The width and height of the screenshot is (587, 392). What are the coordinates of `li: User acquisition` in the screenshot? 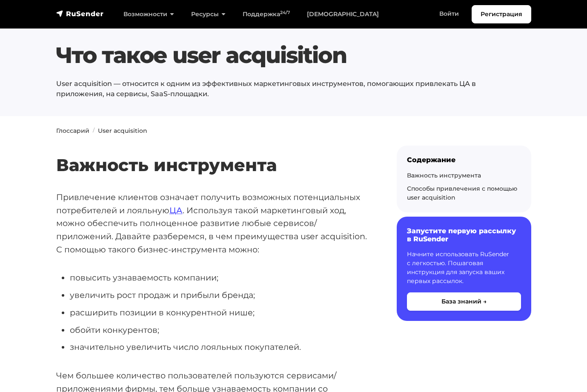 It's located at (118, 130).